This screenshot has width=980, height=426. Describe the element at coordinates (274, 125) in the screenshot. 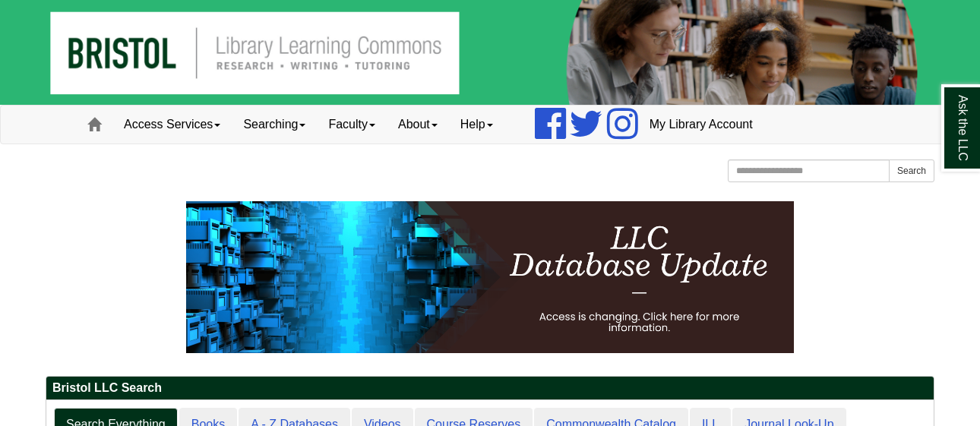

I see `a: Searching` at that location.